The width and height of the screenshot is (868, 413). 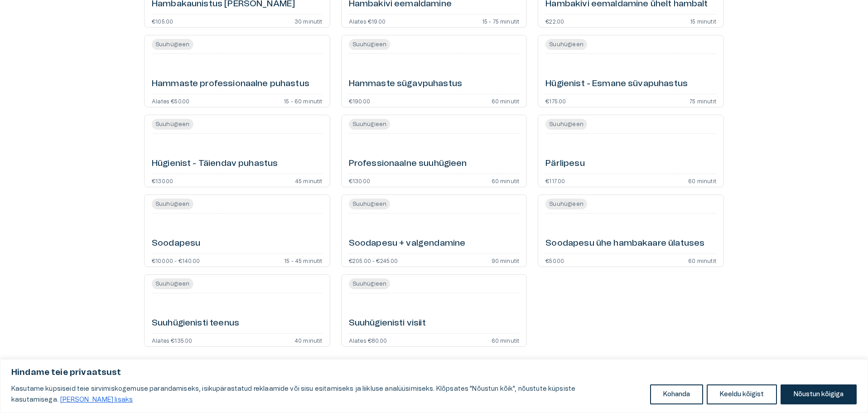 I want to click on span: Help, so click(x=53, y=11).